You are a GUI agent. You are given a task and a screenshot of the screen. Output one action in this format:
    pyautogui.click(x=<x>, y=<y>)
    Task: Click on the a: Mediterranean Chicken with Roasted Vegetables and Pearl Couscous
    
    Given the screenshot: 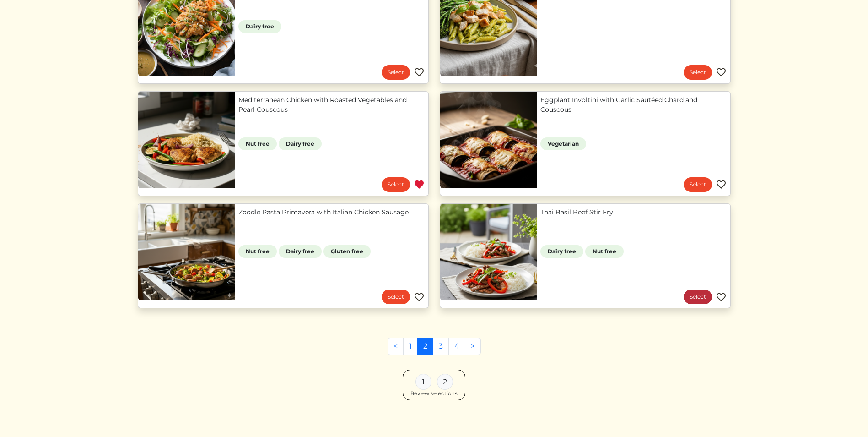 What is the action you would take?
    pyautogui.click(x=331, y=105)
    